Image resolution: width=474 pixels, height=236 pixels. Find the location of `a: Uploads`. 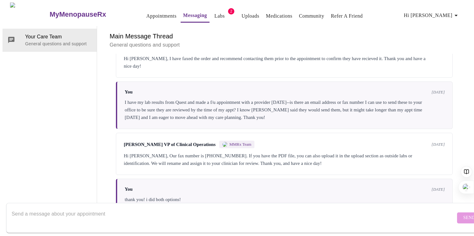

a: Uploads is located at coordinates (250, 16).